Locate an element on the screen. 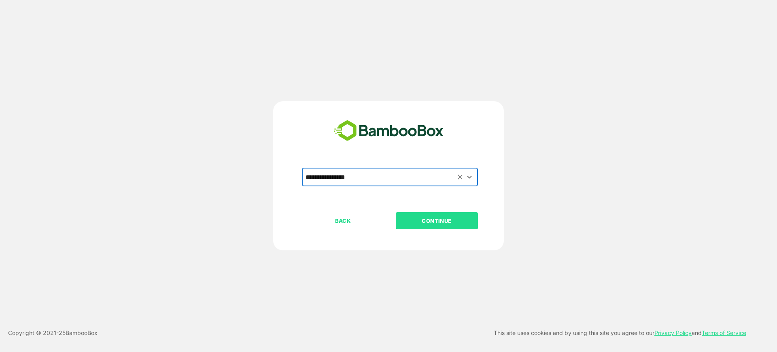 The image size is (777, 352). button: CONTINUE is located at coordinates (437, 221).